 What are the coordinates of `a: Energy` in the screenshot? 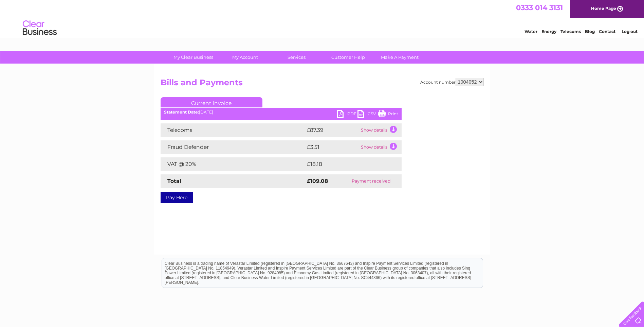 It's located at (549, 31).